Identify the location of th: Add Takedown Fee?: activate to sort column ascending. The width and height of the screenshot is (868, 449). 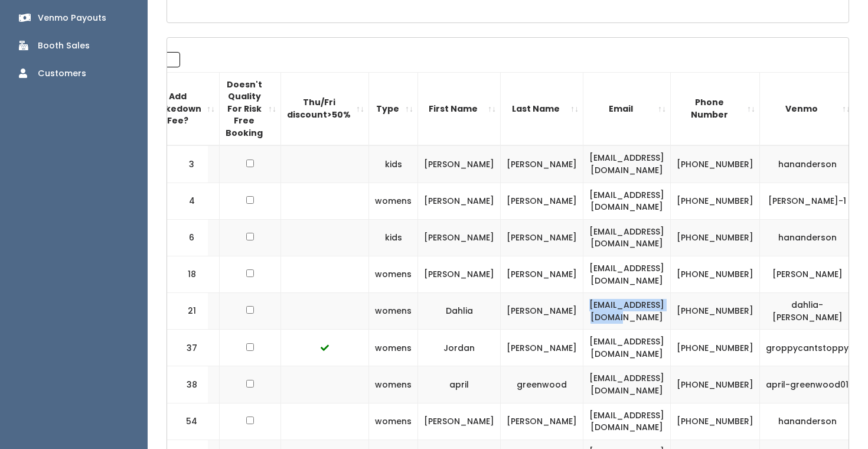
(183, 109).